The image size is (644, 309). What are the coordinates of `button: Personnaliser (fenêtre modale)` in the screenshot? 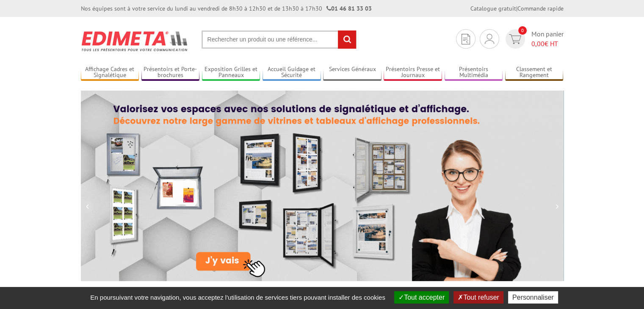 It's located at (533, 297).